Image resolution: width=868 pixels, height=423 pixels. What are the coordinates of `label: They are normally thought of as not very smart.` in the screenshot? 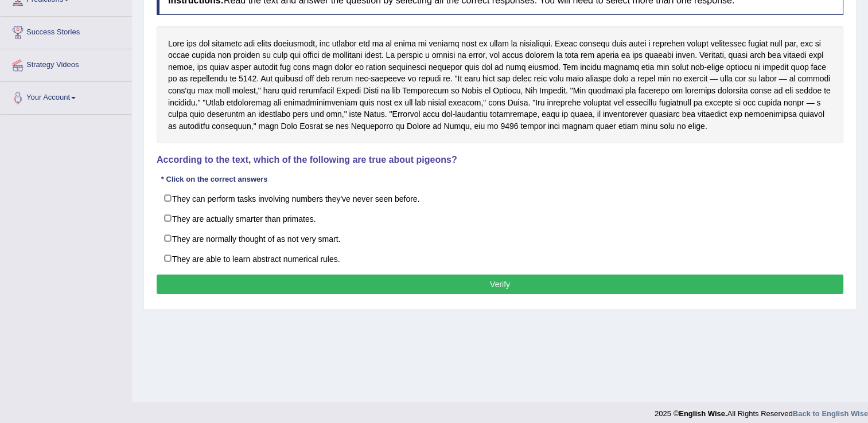 It's located at (500, 238).